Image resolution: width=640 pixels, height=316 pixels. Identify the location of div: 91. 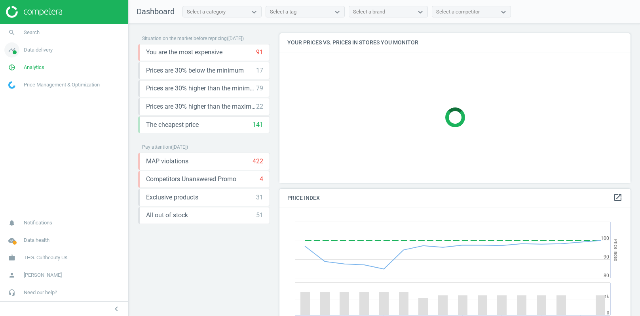
(260, 52).